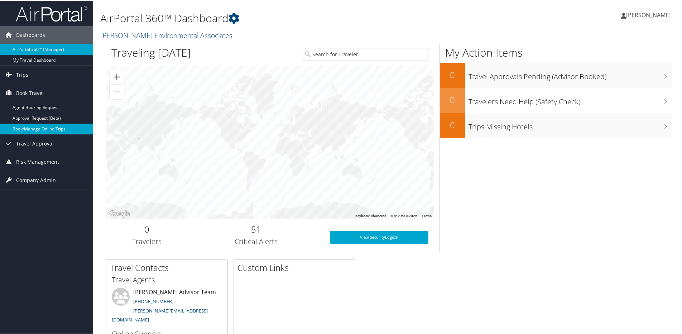 The width and height of the screenshot is (682, 334). What do you see at coordinates (365, 53) in the screenshot?
I see `input: Search for Traveler` at bounding box center [365, 53].